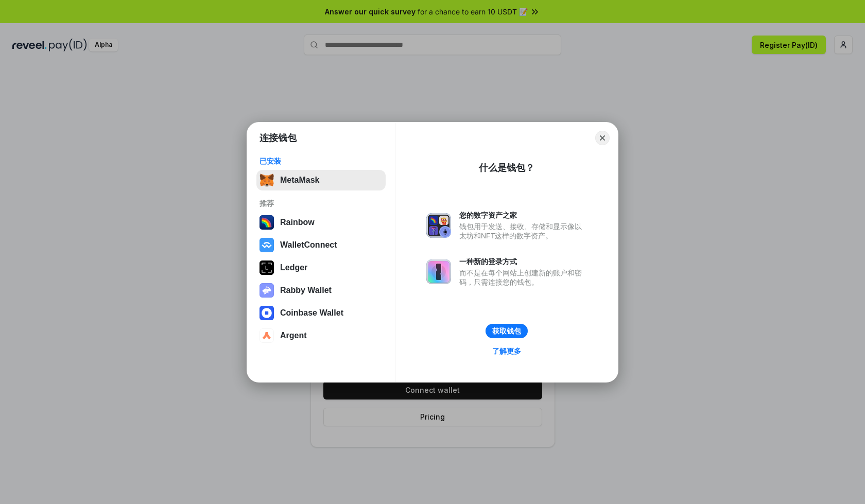  What do you see at coordinates (266, 268) in the screenshot?
I see `img: svg+xml,%3Csvg%20xmlns%3D%22http%3A%2F%2Fwww.w3.org%2F2000%2Fsvg%22%20width%3D%2228%22%20height%3...` at bounding box center [266, 268].